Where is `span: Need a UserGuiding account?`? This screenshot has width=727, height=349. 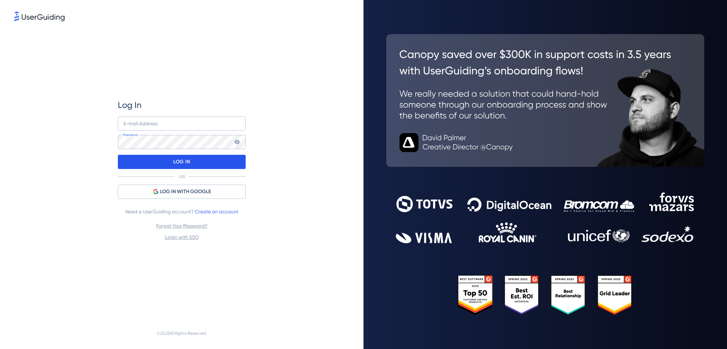 span: Need a UserGuiding account? is located at coordinates (182, 211).